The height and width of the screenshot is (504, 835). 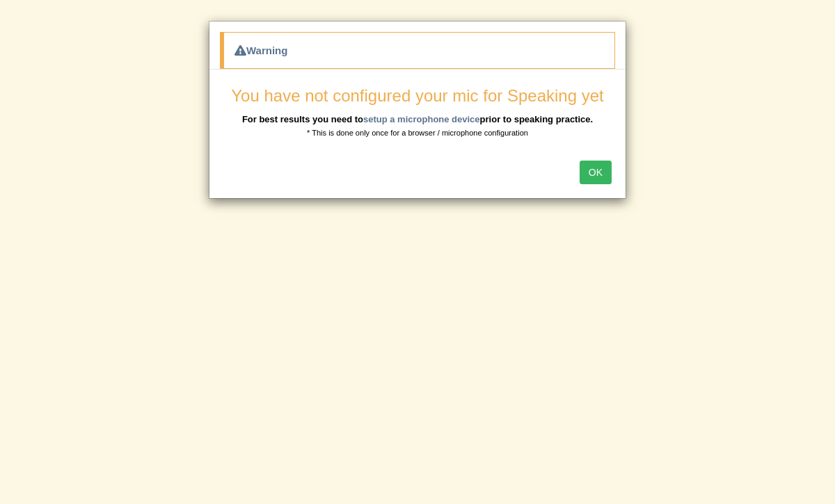 What do you see at coordinates (418, 119) in the screenshot?
I see `b: For best results you need to prior to speaking practice.` at bounding box center [418, 119].